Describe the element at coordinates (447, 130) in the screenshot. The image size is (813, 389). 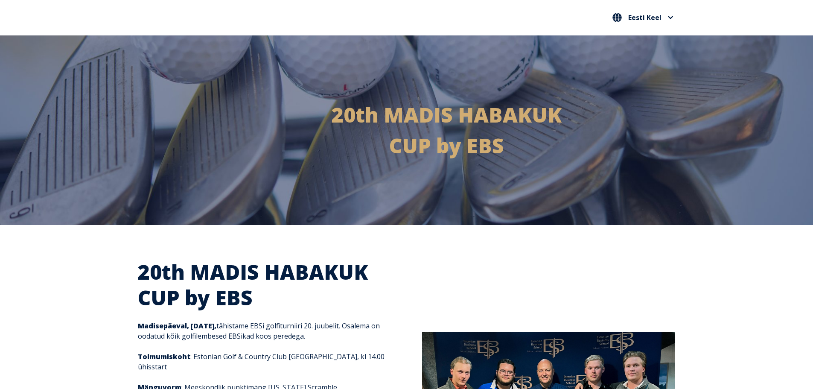
I see `strong: 20th MADIS HABAKUK CUP by EBS` at that location.